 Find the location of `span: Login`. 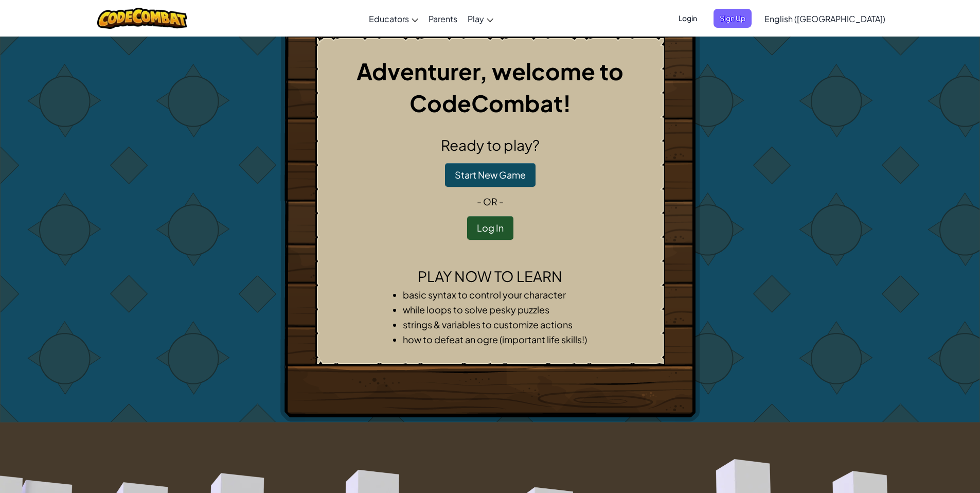

span: Login is located at coordinates (688, 18).